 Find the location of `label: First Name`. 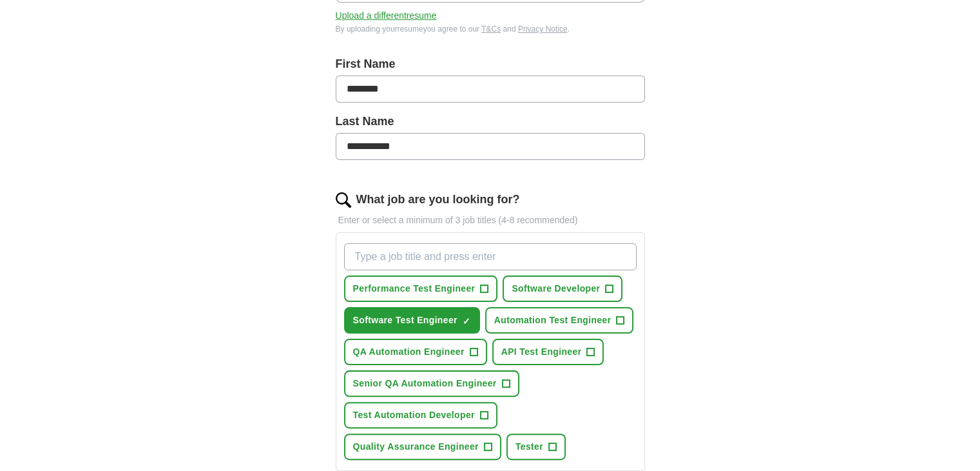

label: First Name is located at coordinates (490, 64).